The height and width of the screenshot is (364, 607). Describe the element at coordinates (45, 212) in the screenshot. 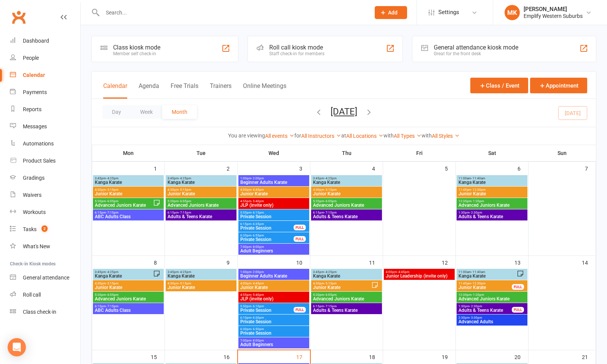

I see `a: Workouts` at that location.